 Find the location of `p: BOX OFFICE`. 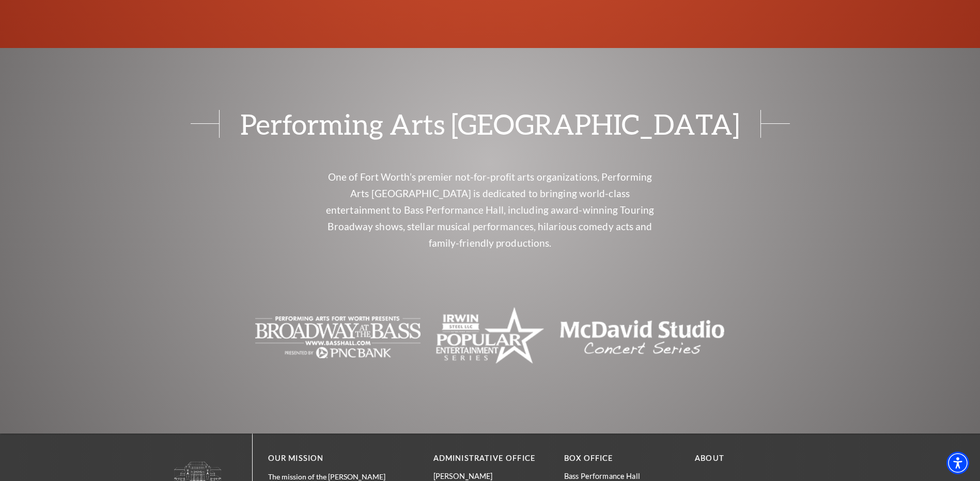

p: BOX OFFICE is located at coordinates (621, 459).